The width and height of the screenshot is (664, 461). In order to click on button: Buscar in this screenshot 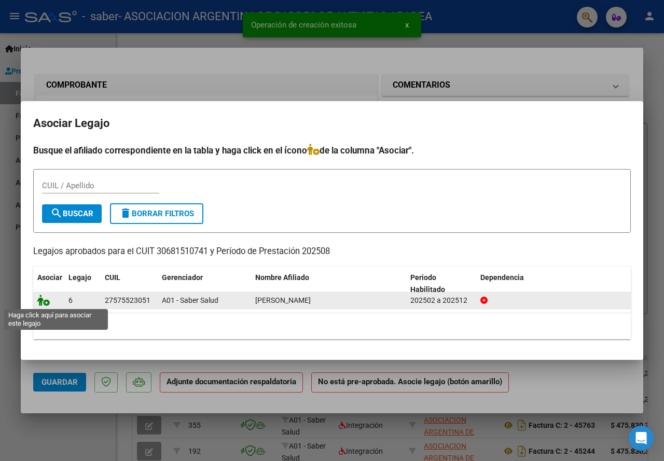, I will do `click(72, 214)`.